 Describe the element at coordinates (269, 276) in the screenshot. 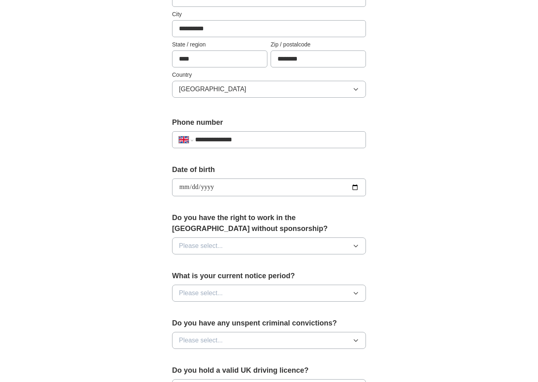

I see `label: What is your current notice period?` at that location.